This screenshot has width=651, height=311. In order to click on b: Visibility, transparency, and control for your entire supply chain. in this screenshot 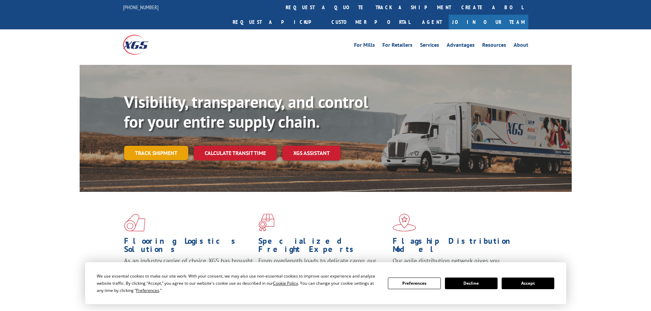, I will do `click(246, 112)`.